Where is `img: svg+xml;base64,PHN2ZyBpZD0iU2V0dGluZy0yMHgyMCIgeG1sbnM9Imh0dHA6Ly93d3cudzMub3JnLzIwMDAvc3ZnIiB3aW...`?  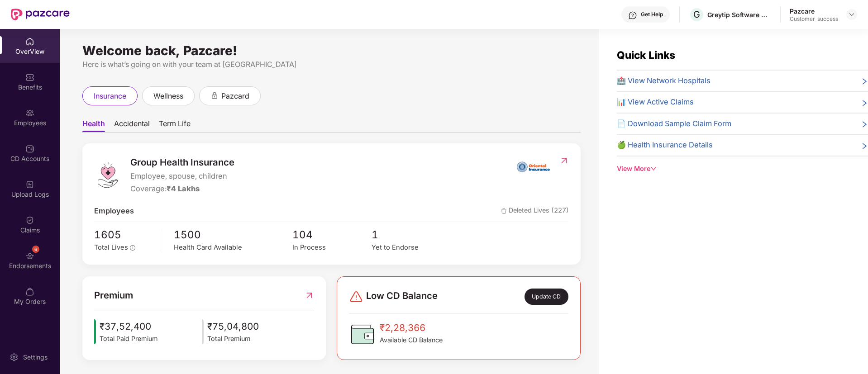
img: svg+xml;base64,PHN2ZyBpZD0iU2V0dGluZy0yMHgyMCIgeG1sbnM9Imh0dHA6Ly93d3cudzMub3JnLzIwMDAvc3ZnIiB3aW... is located at coordinates (14, 357).